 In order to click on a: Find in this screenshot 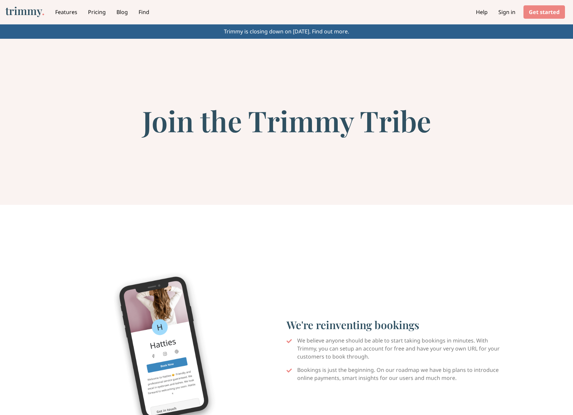, I will do `click(144, 12)`.